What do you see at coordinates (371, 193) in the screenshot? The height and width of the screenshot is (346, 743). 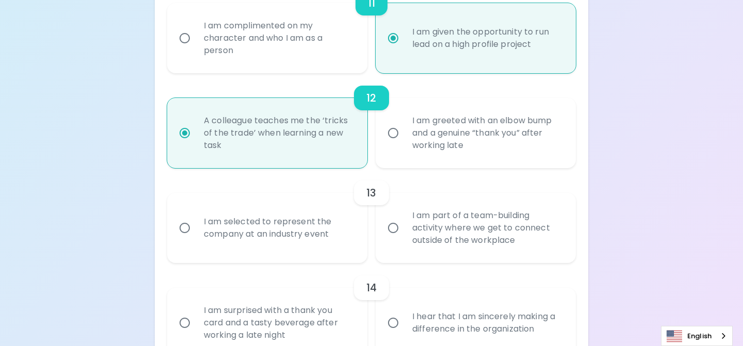 I see `h6: 13` at bounding box center [371, 193].